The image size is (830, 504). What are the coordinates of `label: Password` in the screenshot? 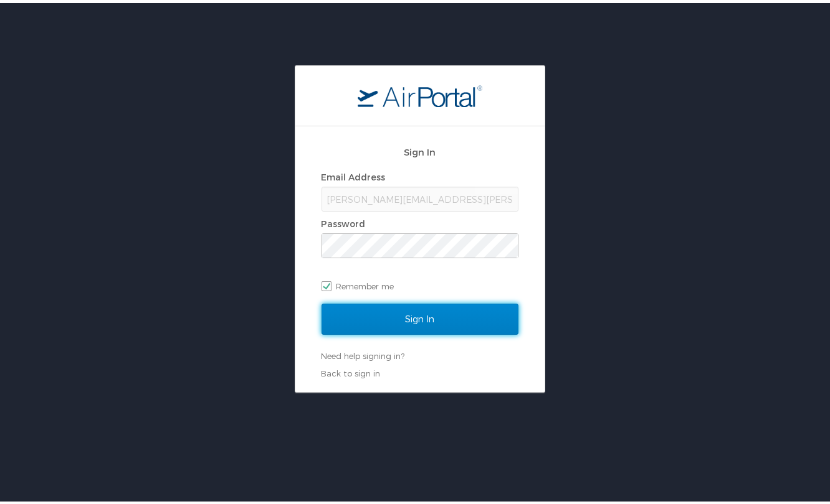 It's located at (343, 221).